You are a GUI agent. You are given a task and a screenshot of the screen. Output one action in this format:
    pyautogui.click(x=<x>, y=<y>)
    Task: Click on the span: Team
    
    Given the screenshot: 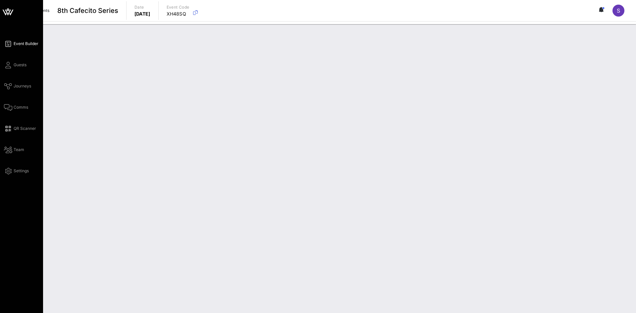 What is the action you would take?
    pyautogui.click(x=19, y=150)
    